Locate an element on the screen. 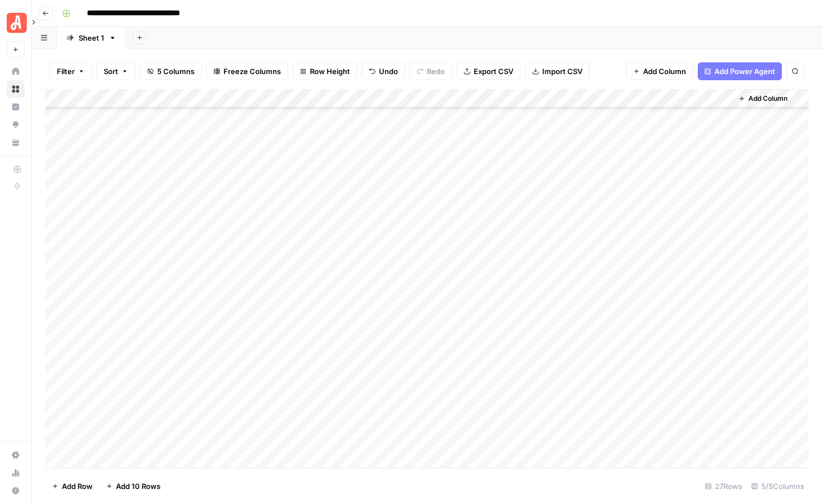  a: Browse is located at coordinates (15, 89).